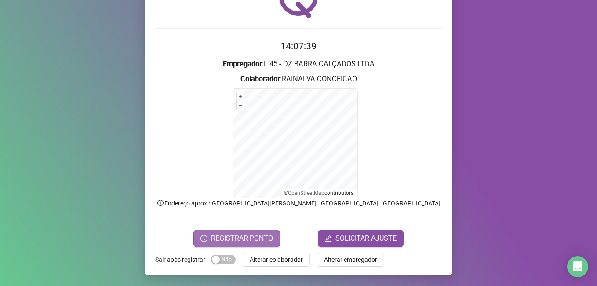 This screenshot has height=286, width=597. Describe the element at coordinates (276, 259) in the screenshot. I see `span: Alterar colaborador` at that location.